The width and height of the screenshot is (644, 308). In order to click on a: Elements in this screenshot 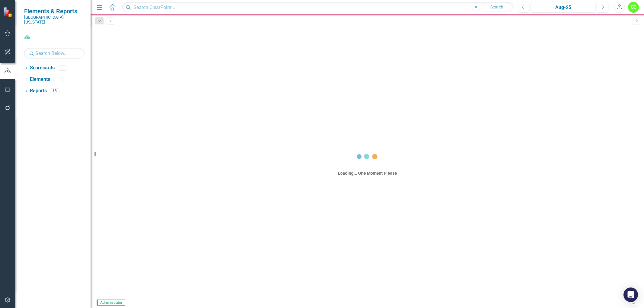, I will do `click(40, 79)`.